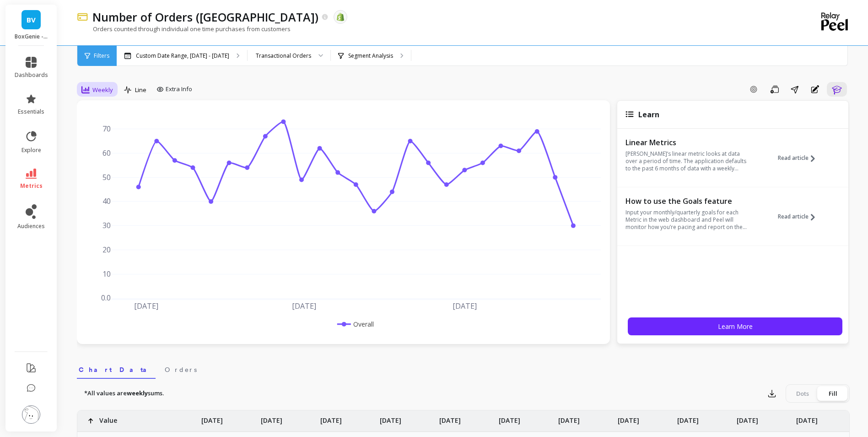  Describe the element at coordinates (140, 90) in the screenshot. I see `span: Line` at that location.